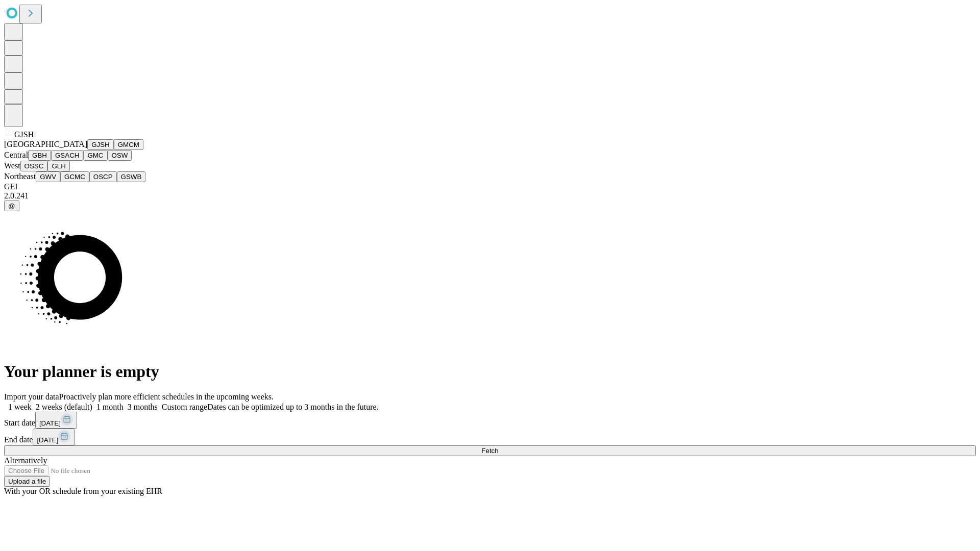 The image size is (980, 551). Describe the element at coordinates (490, 436) in the screenshot. I see `div: End date` at that location.